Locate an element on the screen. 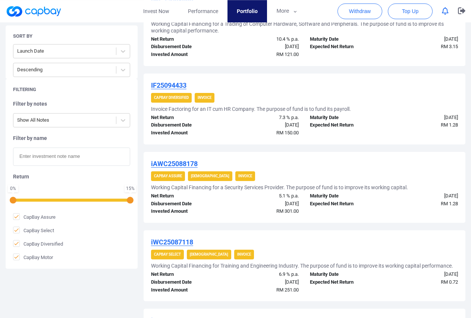 The height and width of the screenshot is (318, 471). strong: CapBay Assure is located at coordinates (168, 176).